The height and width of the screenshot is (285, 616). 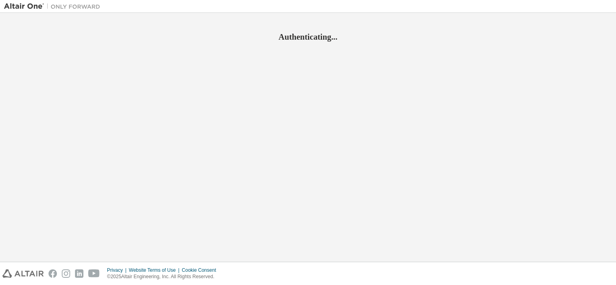 What do you see at coordinates (23, 273) in the screenshot?
I see `img: altair_logo.svg` at bounding box center [23, 273].